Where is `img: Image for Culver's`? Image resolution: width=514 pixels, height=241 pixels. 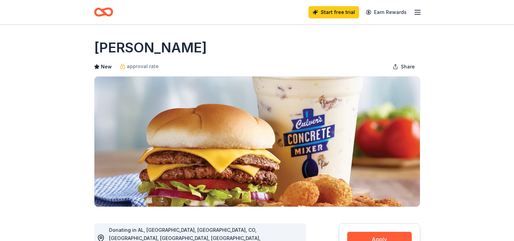
img: Image for Culver's is located at coordinates (257, 141).